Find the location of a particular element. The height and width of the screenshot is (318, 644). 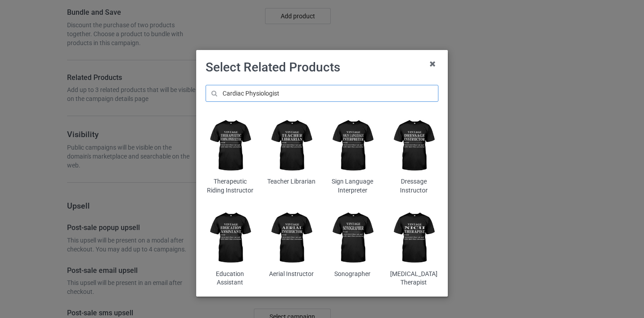

div: Education Assistant is located at coordinates (230, 278).